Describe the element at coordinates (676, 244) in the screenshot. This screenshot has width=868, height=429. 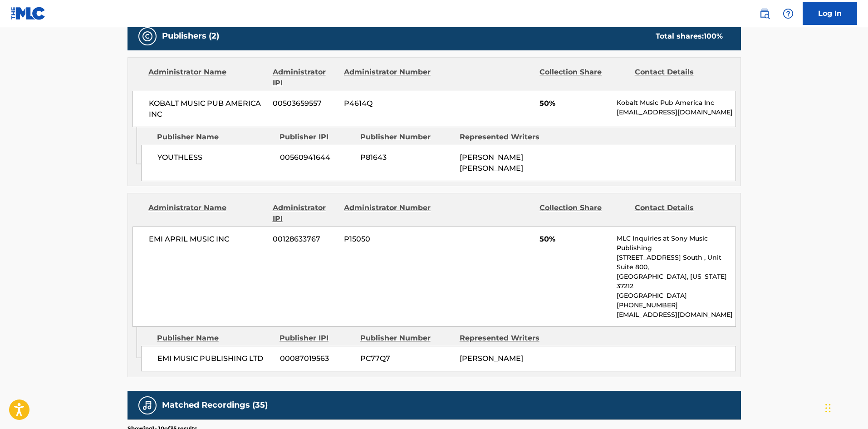
I see `p: MLC Inquiries at Sony Music Publishing` at that location.